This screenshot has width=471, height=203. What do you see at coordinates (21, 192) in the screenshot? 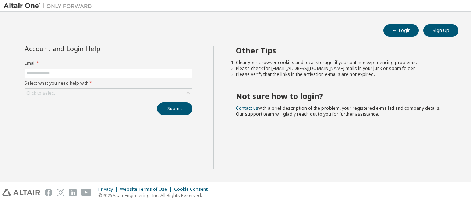
I see `img: altair_logo.svg` at bounding box center [21, 192].